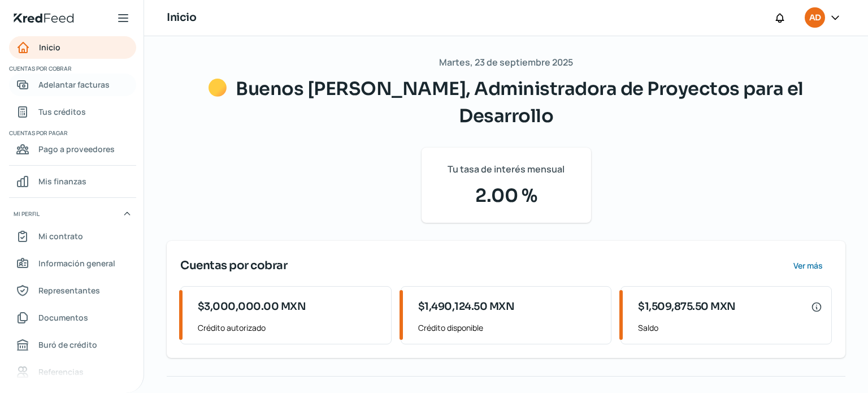  What do you see at coordinates (68, 345) in the screenshot?
I see `span: Buró de crédito` at bounding box center [68, 345].